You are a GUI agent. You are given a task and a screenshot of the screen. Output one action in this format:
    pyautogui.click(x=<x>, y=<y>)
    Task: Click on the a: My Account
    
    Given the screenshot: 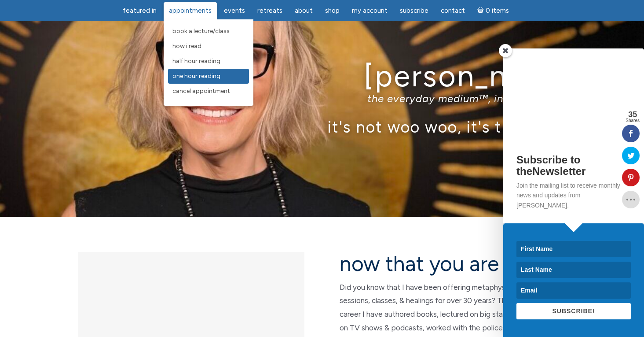 What is the action you would take?
    pyautogui.click(x=369, y=10)
    